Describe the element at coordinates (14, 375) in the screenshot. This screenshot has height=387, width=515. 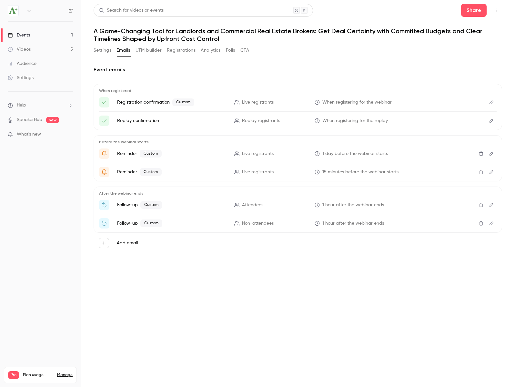
I see `span: Pro` at that location.